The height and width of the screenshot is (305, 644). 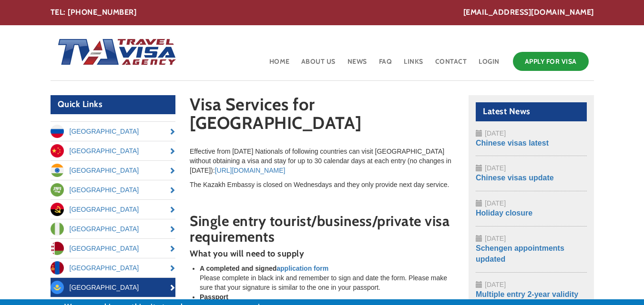 What do you see at coordinates (551, 62) in the screenshot?
I see `a: Apply for Visa` at bounding box center [551, 62].